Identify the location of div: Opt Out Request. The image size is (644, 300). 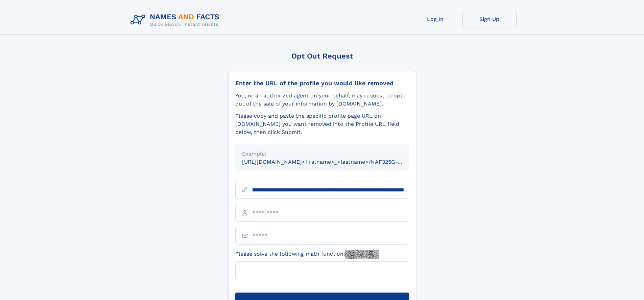
(322, 56).